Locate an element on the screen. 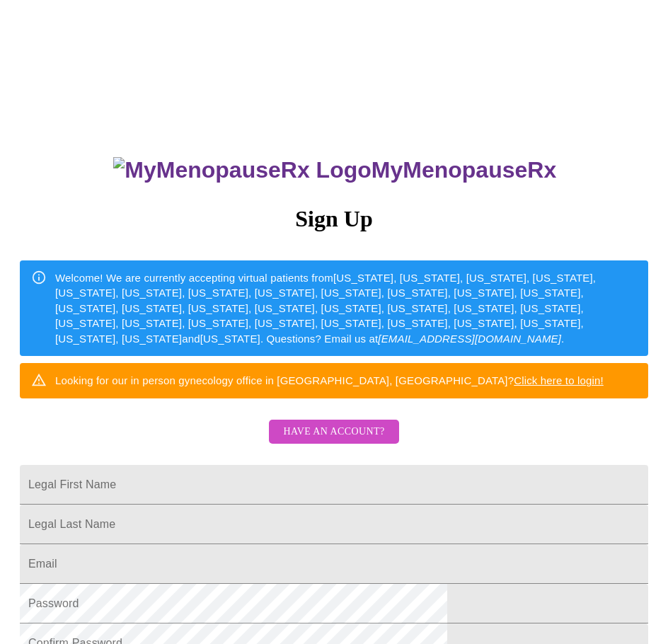 The image size is (668, 644). h3: MyMenopauseRx is located at coordinates (335, 169).